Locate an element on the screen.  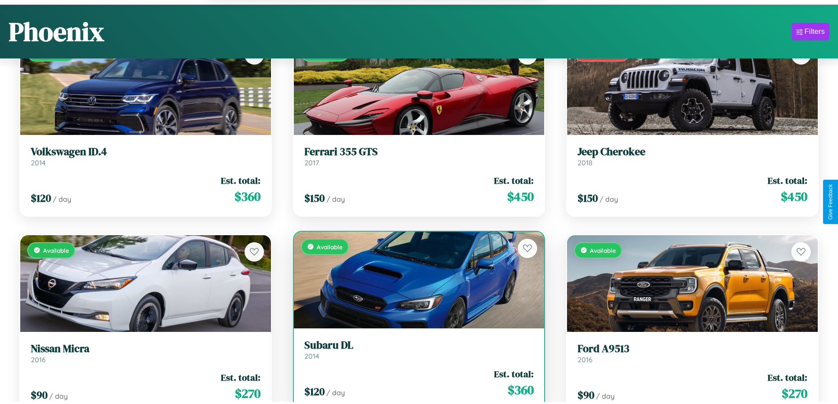
a: Nissan Micra2016 is located at coordinates (146, 353).